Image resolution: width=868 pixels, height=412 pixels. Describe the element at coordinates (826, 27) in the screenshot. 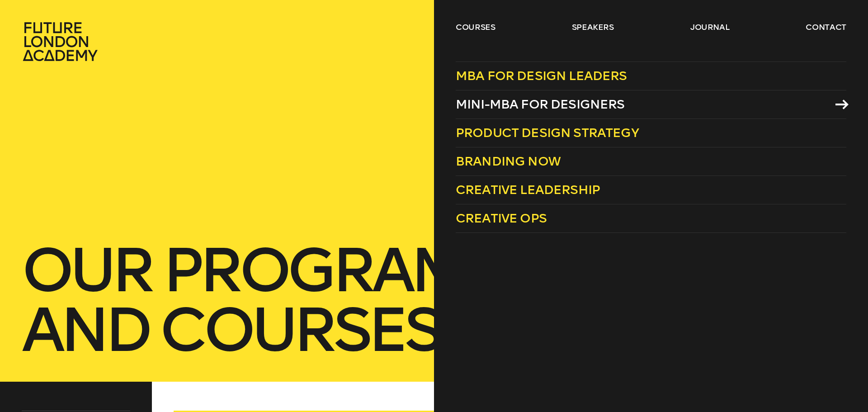

I see `a: contact` at that location.